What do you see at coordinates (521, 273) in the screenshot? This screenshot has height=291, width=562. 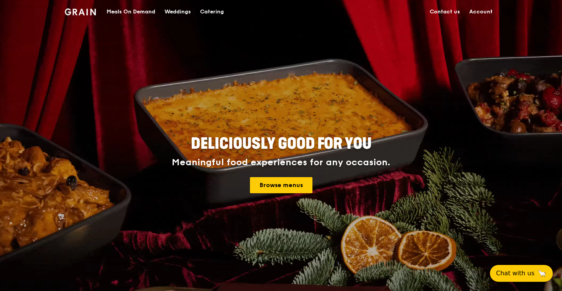 I see `button: Chat with us🦙` at bounding box center [521, 273].